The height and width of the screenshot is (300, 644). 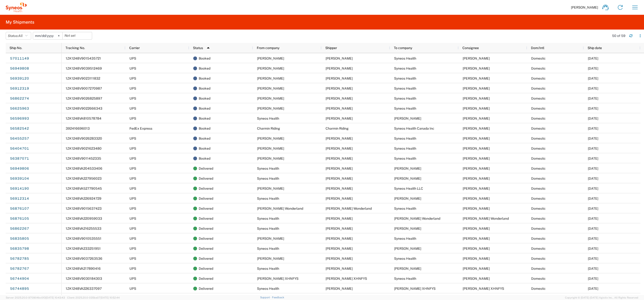 What do you see at coordinates (593, 289) in the screenshot?
I see `span: 09/08/2025` at bounding box center [593, 289].